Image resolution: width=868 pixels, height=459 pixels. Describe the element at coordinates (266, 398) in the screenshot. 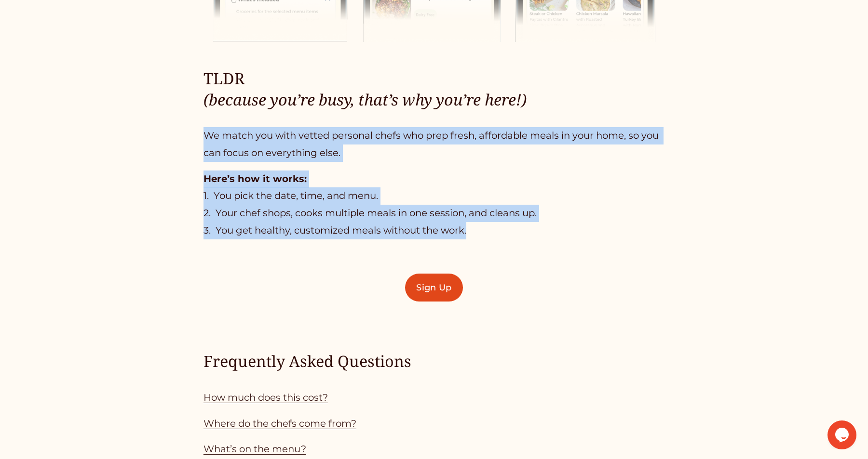

I see `a: How much does this cost?` at that location.